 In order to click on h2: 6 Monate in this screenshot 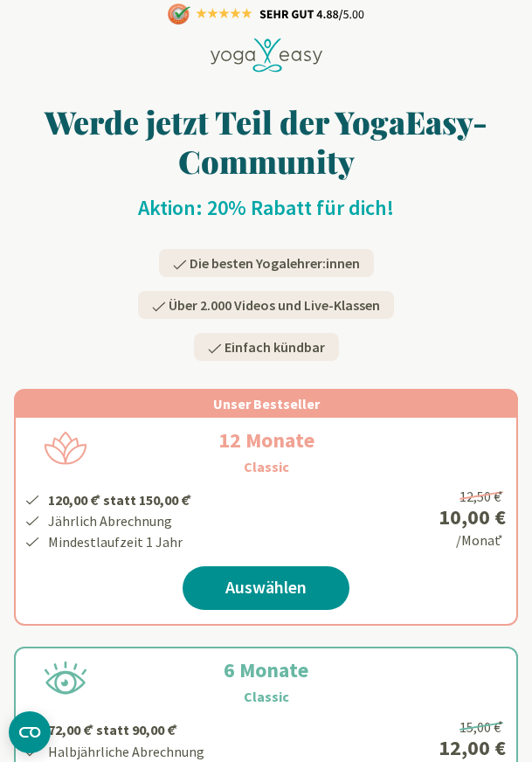, I will do `click(266, 670)`.